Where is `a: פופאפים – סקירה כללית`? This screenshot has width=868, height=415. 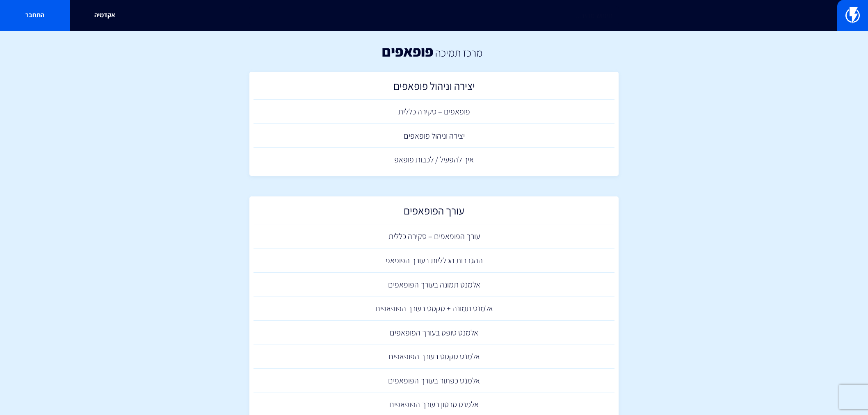 a: פופאפים – סקירה כללית is located at coordinates (434, 111).